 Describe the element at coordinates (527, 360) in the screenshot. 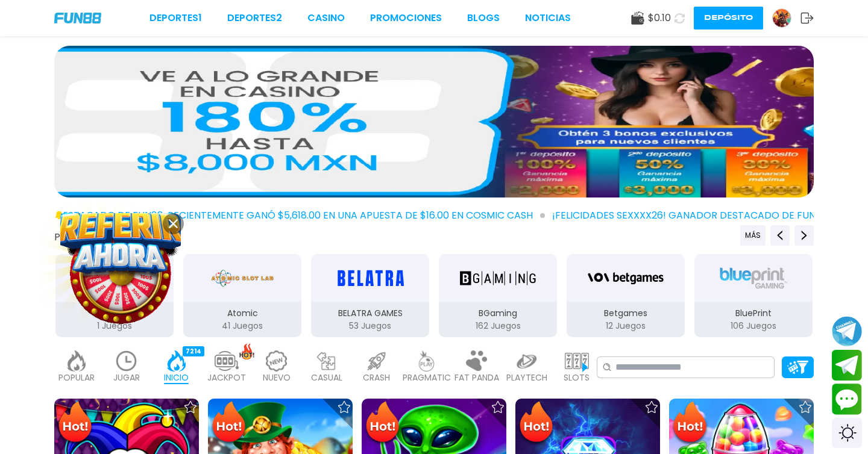

I see `img: playtech_light.webp` at that location.